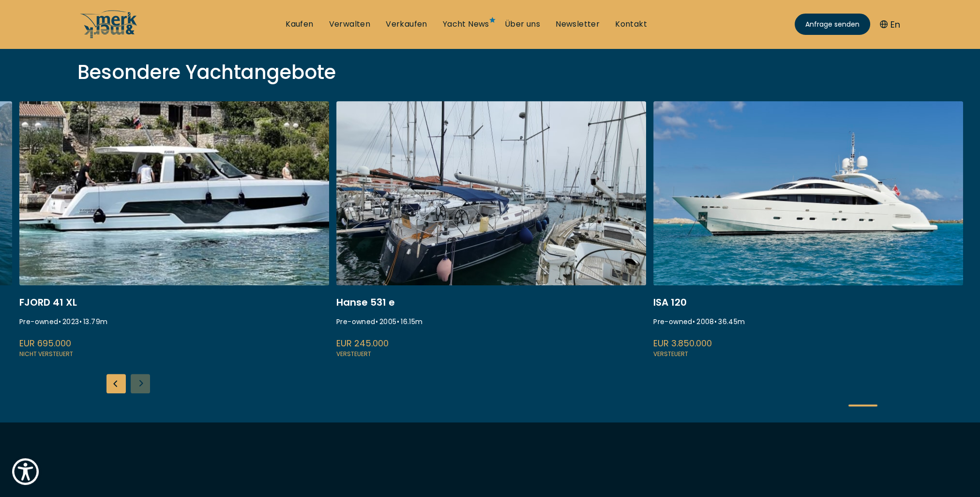  I want to click on a: Verwalten, so click(350, 24).